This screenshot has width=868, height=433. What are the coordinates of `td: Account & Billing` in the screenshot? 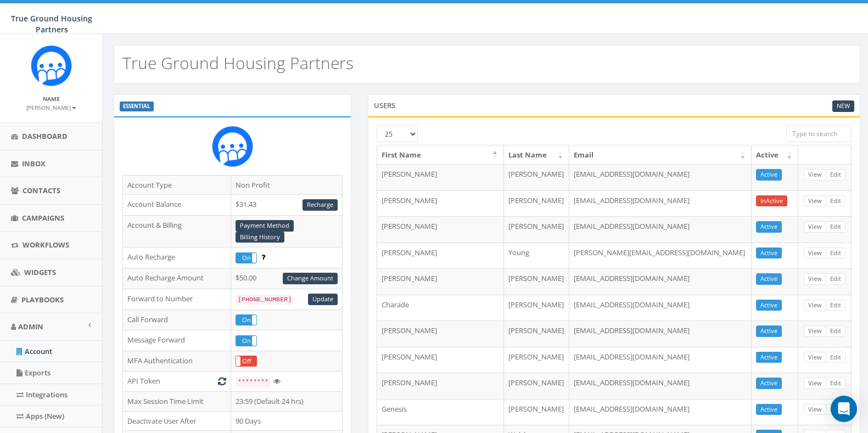 It's located at (177, 231).